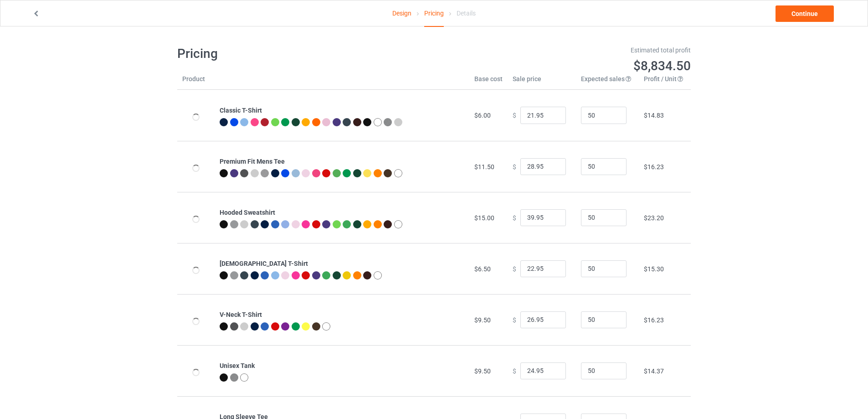 The width and height of the screenshot is (868, 419). Describe the element at coordinates (466, 13) in the screenshot. I see `div: Details` at that location.